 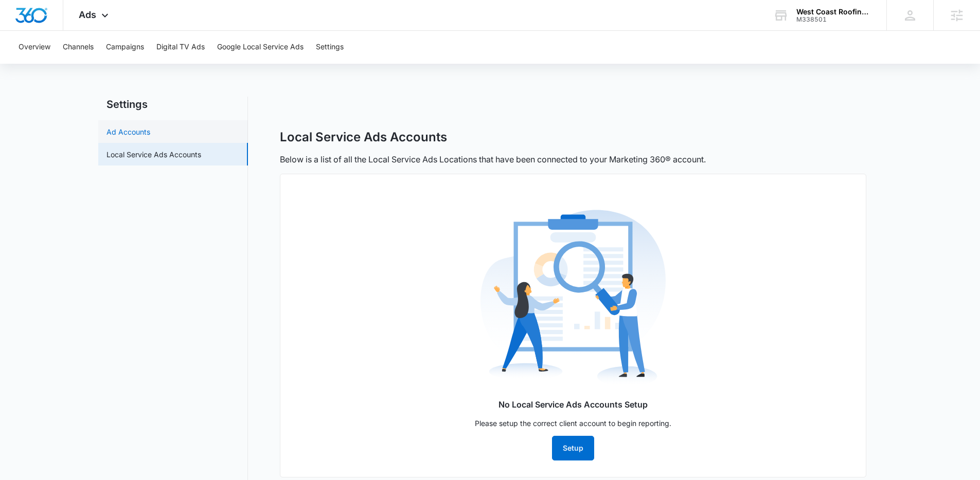 I want to click on a: Ad Accounts, so click(x=128, y=132).